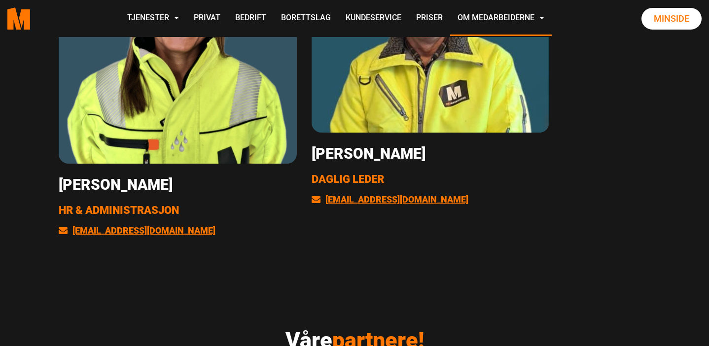 The image size is (709, 346). What do you see at coordinates (373, 18) in the screenshot?
I see `a: Kundeservice` at bounding box center [373, 18].